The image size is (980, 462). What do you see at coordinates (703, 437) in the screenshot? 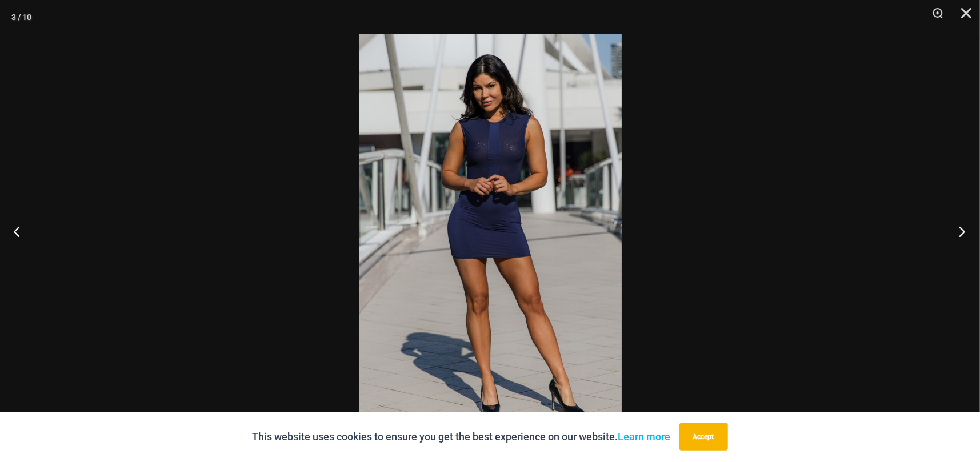
I see `button: Accept` at bounding box center [703, 437].